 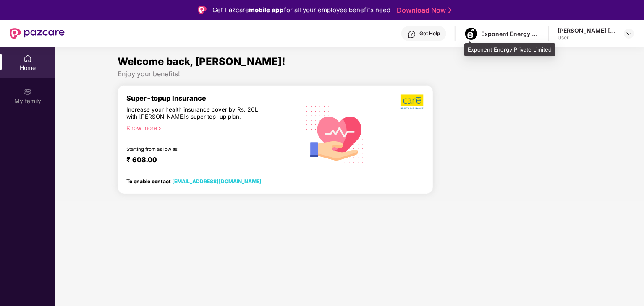 What do you see at coordinates (209, 160) in the screenshot?
I see `div: ₹ 608.00` at bounding box center [209, 160].